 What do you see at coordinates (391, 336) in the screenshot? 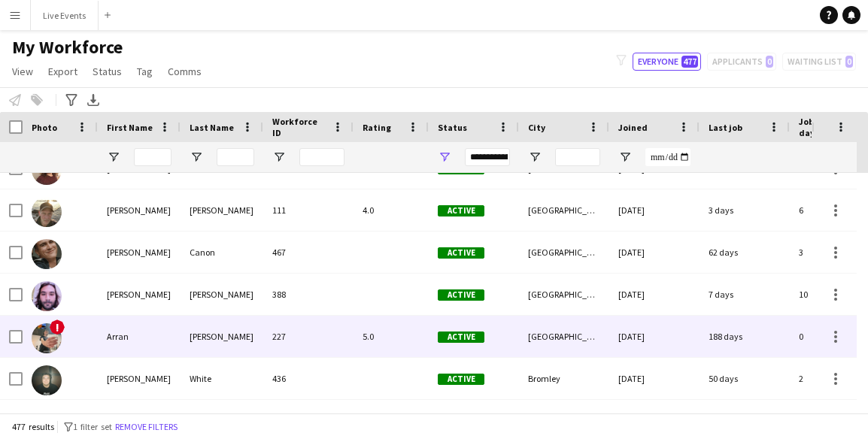
I see `div: 5.0` at bounding box center [391, 336].